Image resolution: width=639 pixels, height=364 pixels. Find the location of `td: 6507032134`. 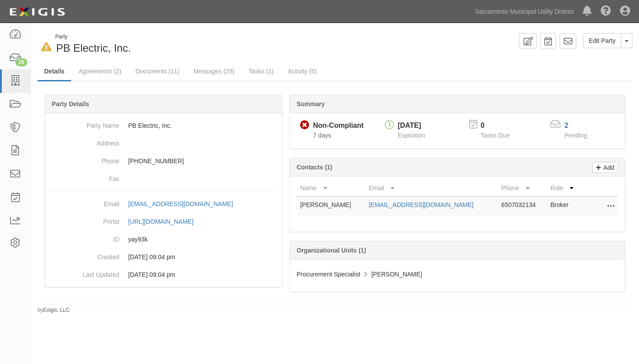

td: 6507032134 is located at coordinates (522, 206).